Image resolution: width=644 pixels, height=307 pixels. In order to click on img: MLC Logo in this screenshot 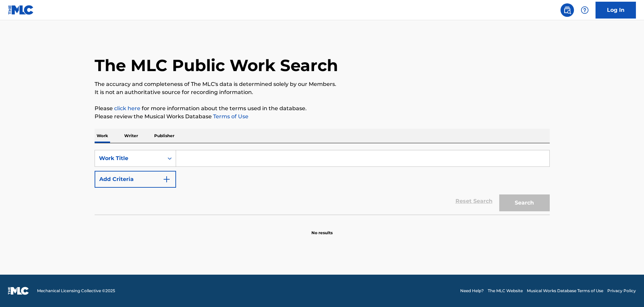, I will do `click(21, 10)`.